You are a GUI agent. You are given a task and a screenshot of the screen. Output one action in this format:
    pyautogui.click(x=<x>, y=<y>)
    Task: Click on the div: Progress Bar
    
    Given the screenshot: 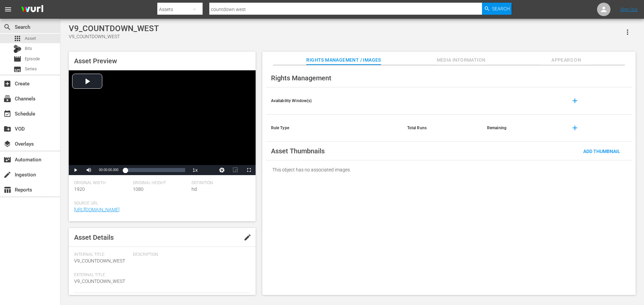 What is the action you would take?
    pyautogui.click(x=155, y=170)
    